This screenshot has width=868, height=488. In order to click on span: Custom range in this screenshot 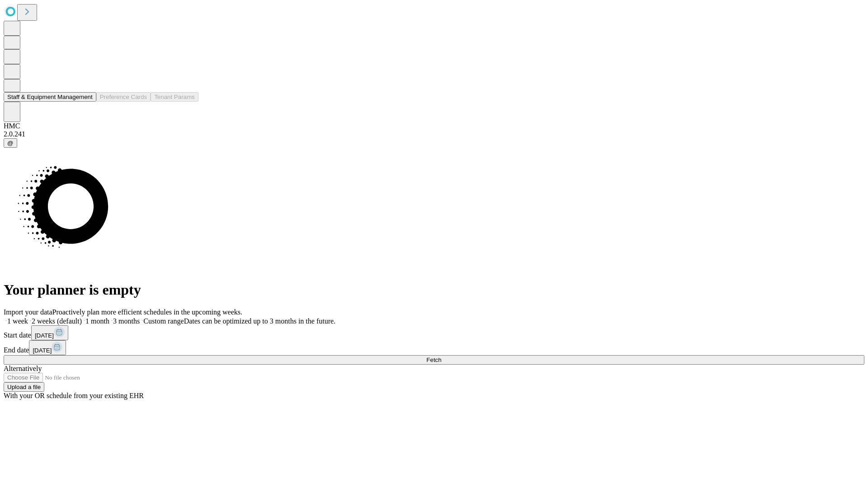, I will do `click(163, 321)`.